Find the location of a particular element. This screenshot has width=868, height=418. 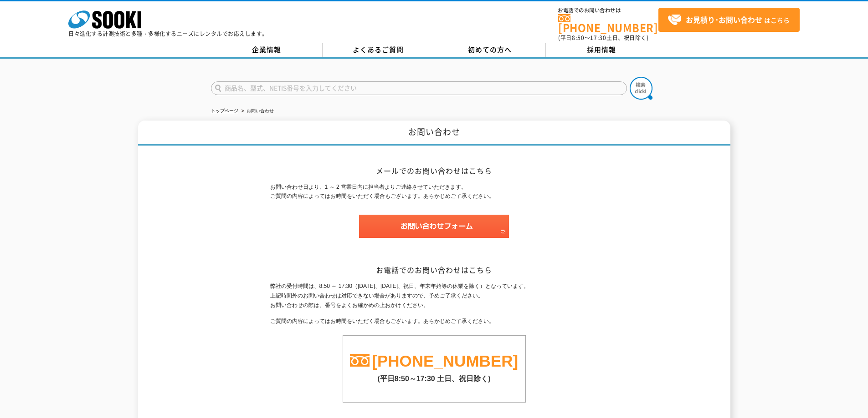

strong: お見積り･お問い合わせ is located at coordinates (724, 19).